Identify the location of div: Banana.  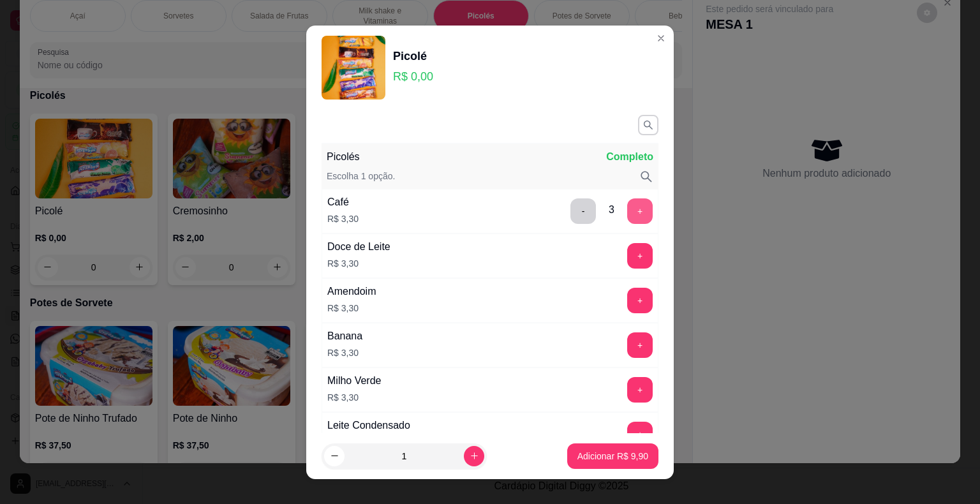
(344, 336).